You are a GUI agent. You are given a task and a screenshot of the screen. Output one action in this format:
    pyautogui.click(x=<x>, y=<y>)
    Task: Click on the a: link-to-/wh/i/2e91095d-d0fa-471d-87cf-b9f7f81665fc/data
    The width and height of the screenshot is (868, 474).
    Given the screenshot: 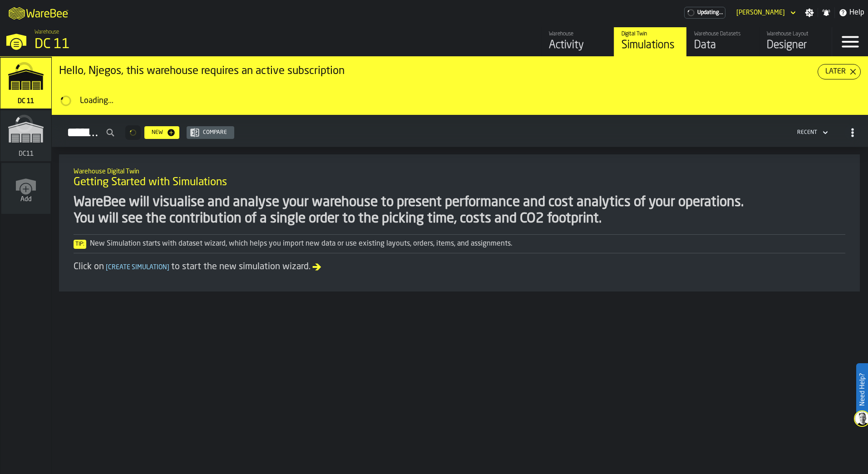 What is the action you would take?
    pyautogui.click(x=723, y=42)
    